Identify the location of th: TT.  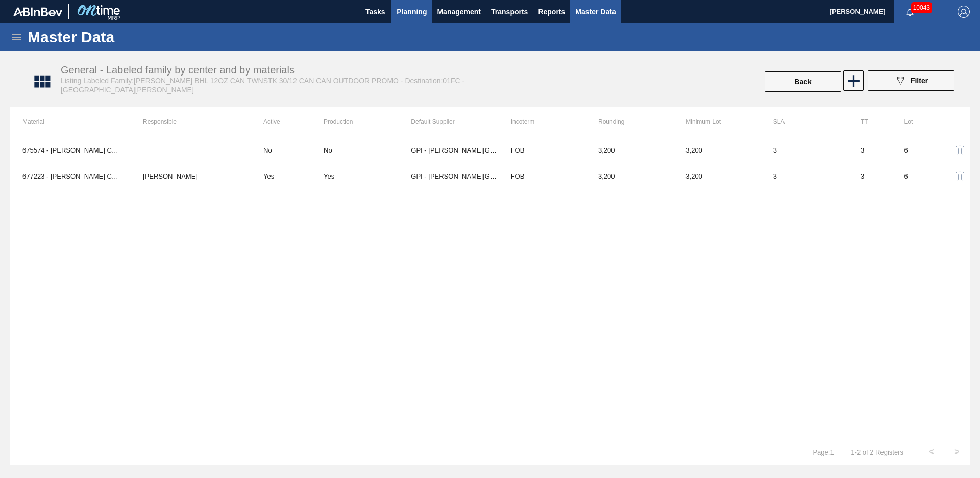
(870, 122).